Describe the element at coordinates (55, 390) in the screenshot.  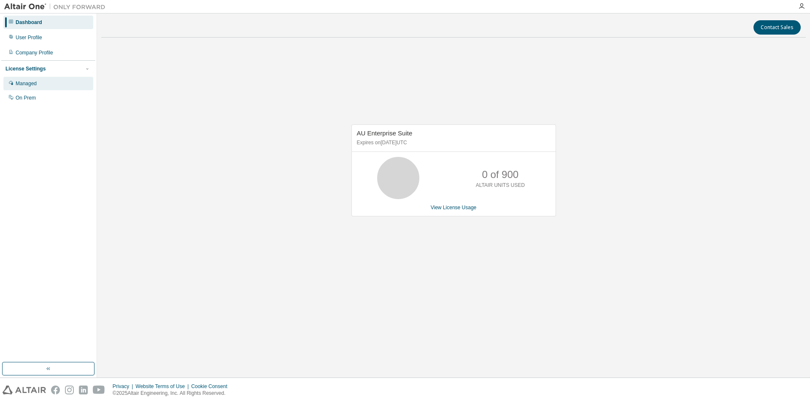
I see `img: facebook.svg` at that location.